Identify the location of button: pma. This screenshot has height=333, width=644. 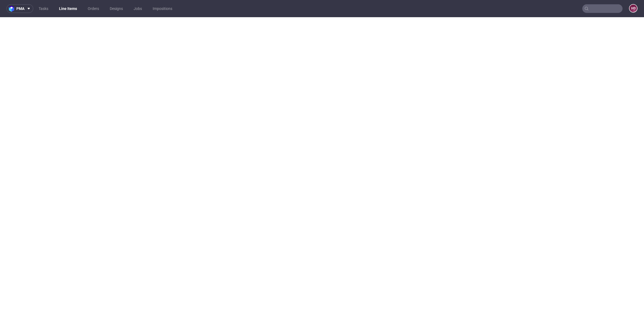
(20, 9).